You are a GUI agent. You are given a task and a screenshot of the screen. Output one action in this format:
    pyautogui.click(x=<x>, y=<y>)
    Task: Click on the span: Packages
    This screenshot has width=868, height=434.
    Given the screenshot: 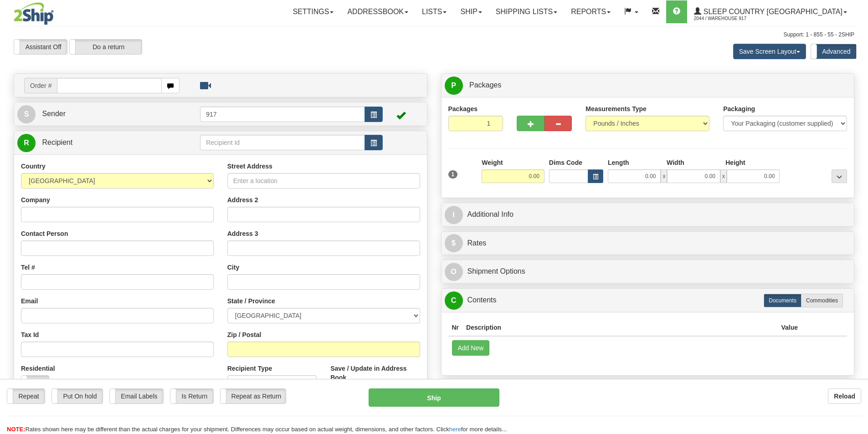 What is the action you would take?
    pyautogui.click(x=485, y=85)
    